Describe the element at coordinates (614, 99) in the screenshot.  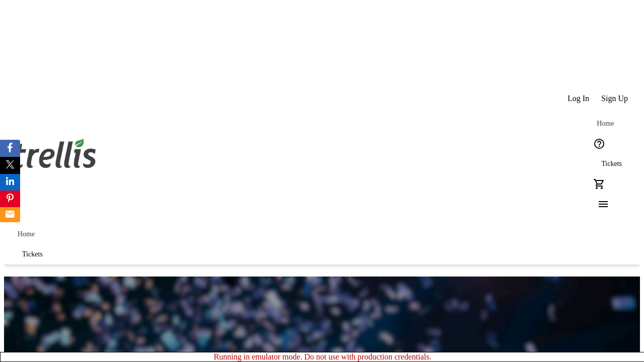
I see `span: Sign Up` at that location.